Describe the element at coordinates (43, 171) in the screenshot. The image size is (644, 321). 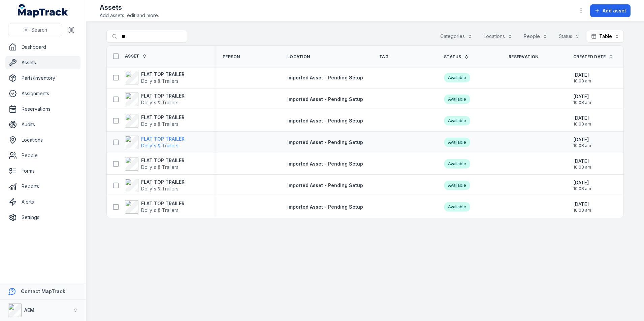
I see `a: Forms` at that location.